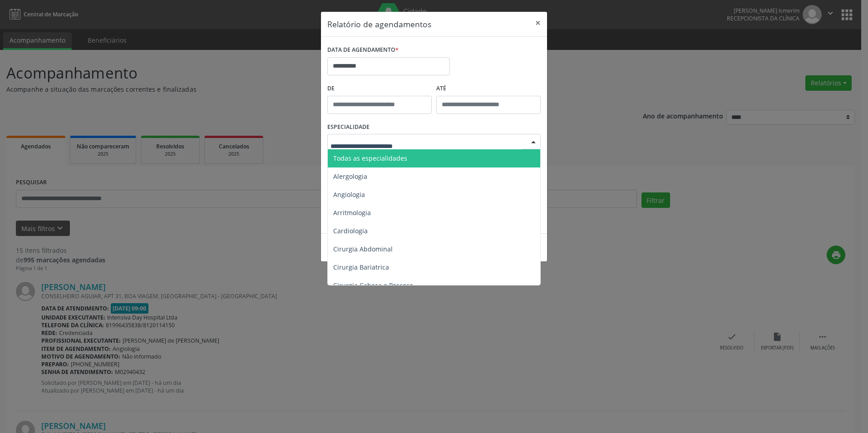 The height and width of the screenshot is (433, 868). What do you see at coordinates (350, 176) in the screenshot?
I see `span: Alergologia` at bounding box center [350, 176].